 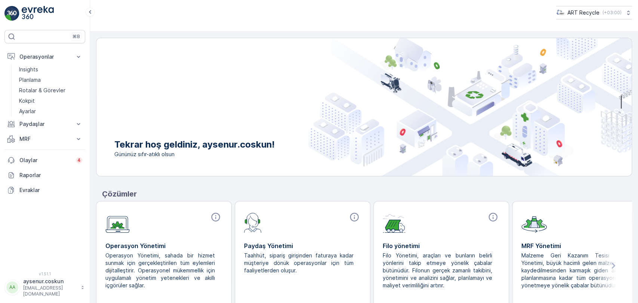 What do you see at coordinates (45, 160) in the screenshot?
I see `p: Olaylar` at bounding box center [45, 160].